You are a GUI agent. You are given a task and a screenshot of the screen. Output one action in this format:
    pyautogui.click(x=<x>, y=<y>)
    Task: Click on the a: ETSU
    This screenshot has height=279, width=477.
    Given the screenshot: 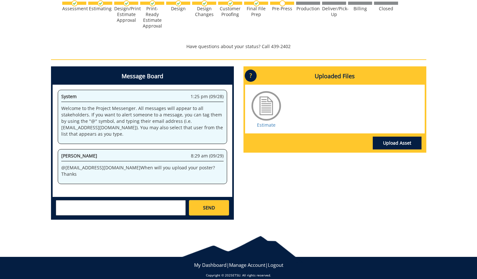 What is the action you would take?
    pyautogui.click(x=237, y=275)
    